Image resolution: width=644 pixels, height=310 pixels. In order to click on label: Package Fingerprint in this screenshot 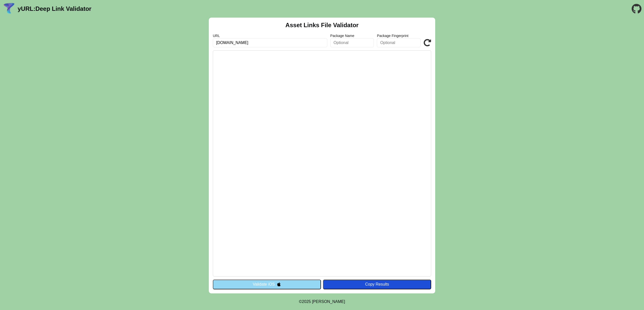, I will do `click(399, 36)`.